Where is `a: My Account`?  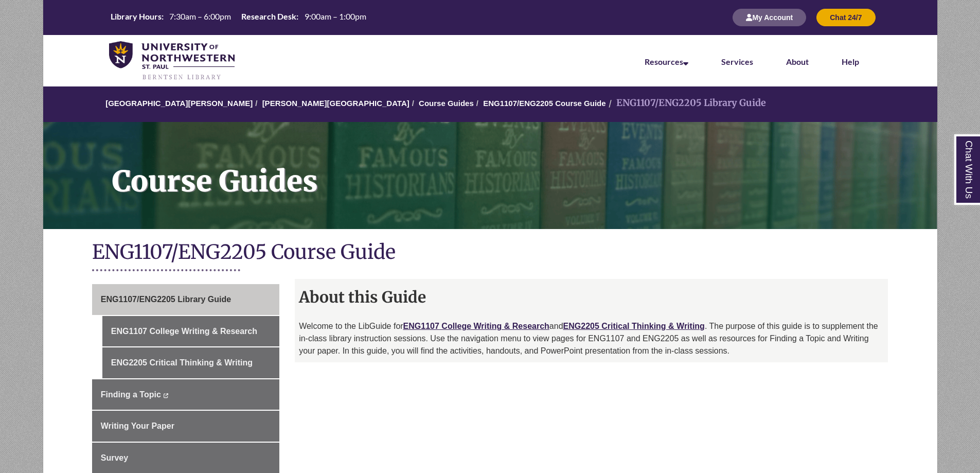
a: My Account is located at coordinates (769, 17).